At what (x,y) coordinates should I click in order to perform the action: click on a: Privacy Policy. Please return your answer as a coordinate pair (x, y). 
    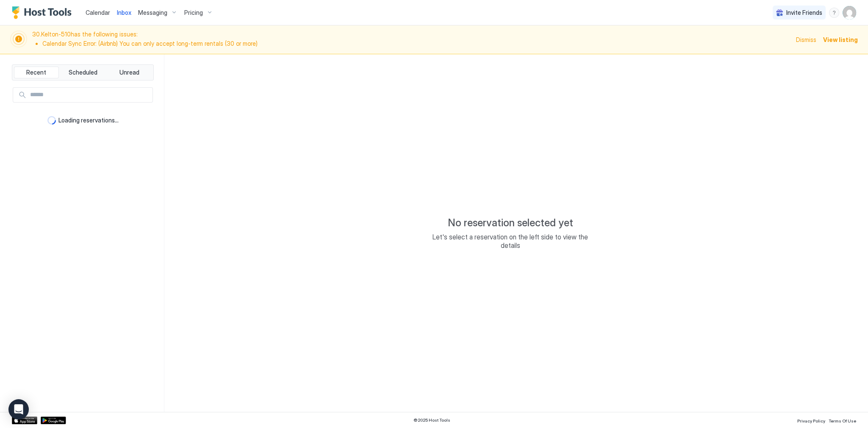
    Looking at the image, I should click on (811, 420).